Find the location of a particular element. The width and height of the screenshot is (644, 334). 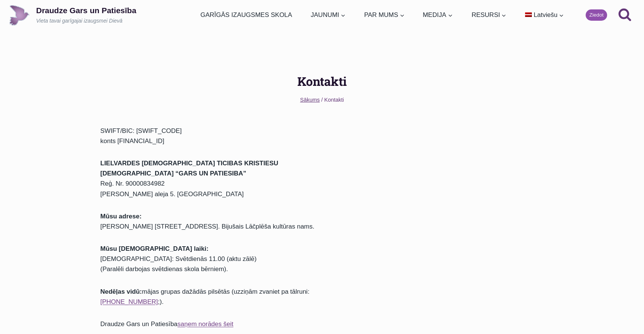

p: mājas grupas dažādās pilsētās (uzziņām zvaniet pa tālruni: ;). is located at coordinates (211, 297).